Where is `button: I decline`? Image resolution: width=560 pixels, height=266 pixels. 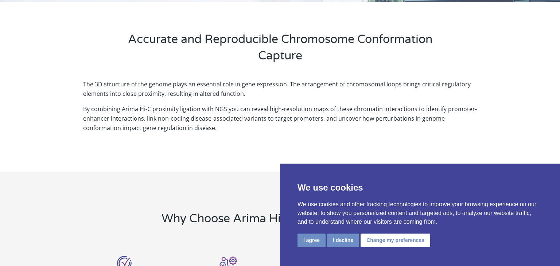
button: I decline is located at coordinates (343, 240).